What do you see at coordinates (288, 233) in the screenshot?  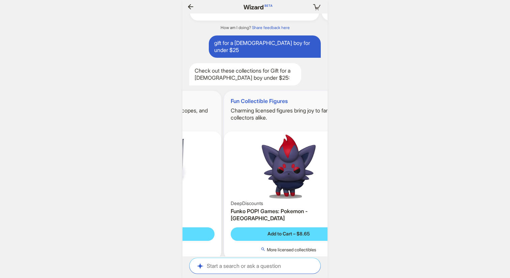 I see `span: Add to Cart – $8.65` at bounding box center [288, 233].